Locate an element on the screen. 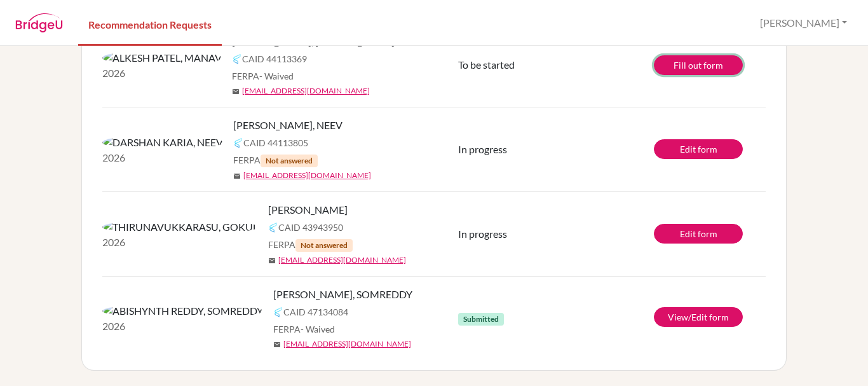  img: ABISHYNTH REDDY, SOMREDDY is located at coordinates (183, 311).